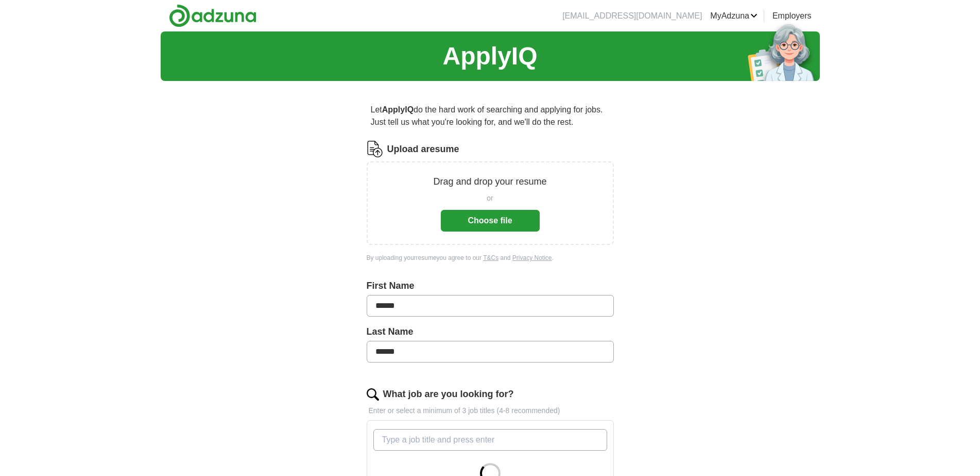 This screenshot has width=980, height=476. Describe the element at coordinates (373, 394) in the screenshot. I see `img: search.png` at that location.